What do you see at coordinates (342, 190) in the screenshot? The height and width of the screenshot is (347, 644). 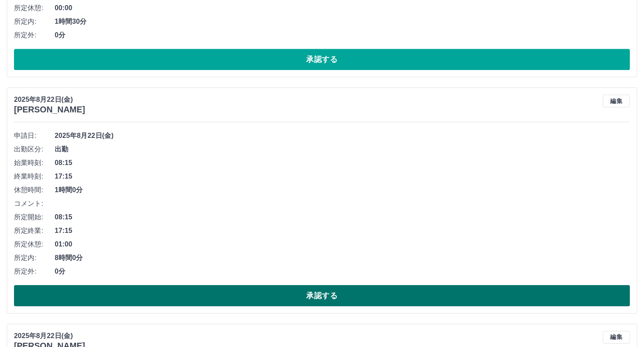 I see `span: 1時間0分` at bounding box center [342, 190].